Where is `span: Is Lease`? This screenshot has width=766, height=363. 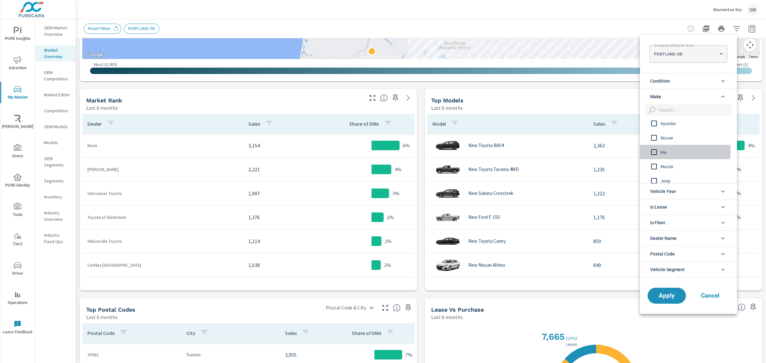 span: Is Lease is located at coordinates (659, 207).